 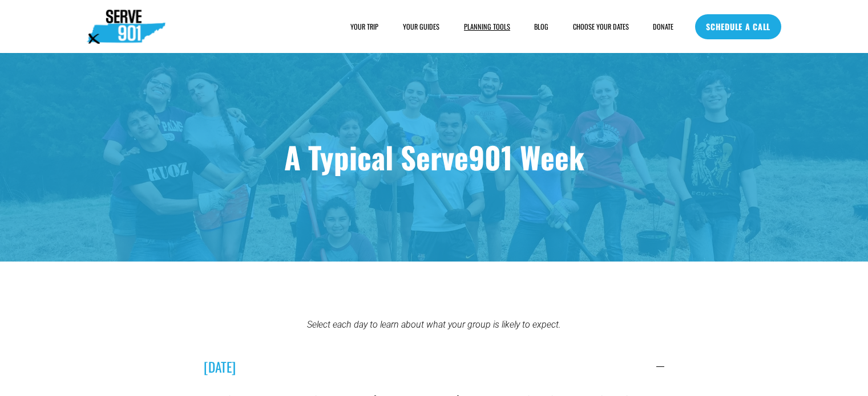 What do you see at coordinates (126, 27) in the screenshot?
I see `img: Serve901` at bounding box center [126, 27].